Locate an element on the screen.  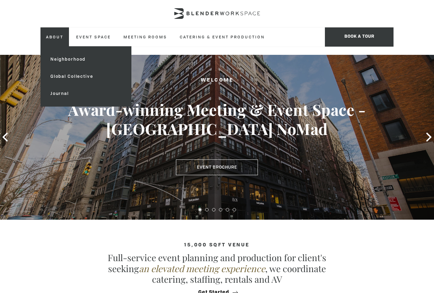
p: Full-service event planning and production for client's seeking , we coordinate catering, staffin... is located at coordinates (217, 269).